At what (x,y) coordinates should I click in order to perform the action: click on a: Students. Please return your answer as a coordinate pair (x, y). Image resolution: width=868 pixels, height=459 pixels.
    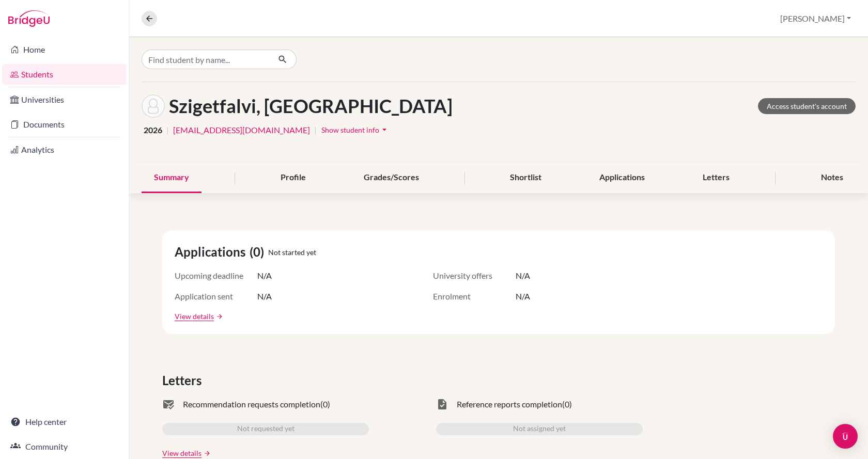
    Looking at the image, I should click on (64, 75).